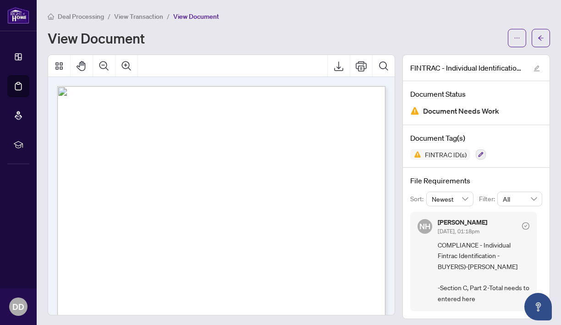 This screenshot has height=325, width=561. I want to click on p: Sort:, so click(418, 199).